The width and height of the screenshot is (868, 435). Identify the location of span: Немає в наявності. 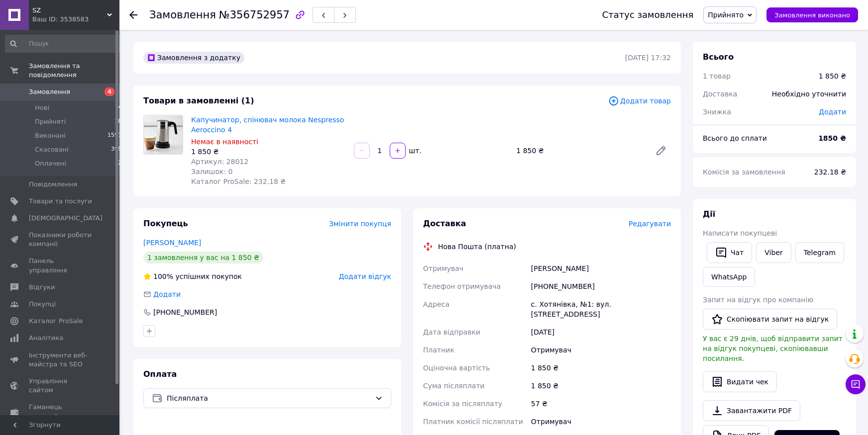
(224, 141).